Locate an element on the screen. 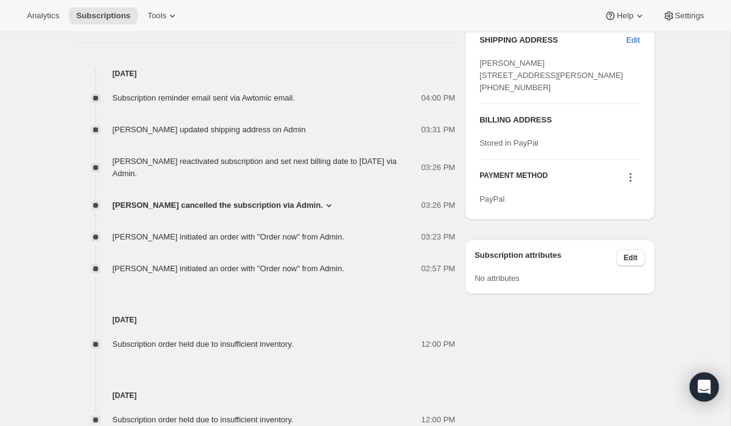 Image resolution: width=731 pixels, height=426 pixels. div: Open Intercom Messenger is located at coordinates (704, 387).